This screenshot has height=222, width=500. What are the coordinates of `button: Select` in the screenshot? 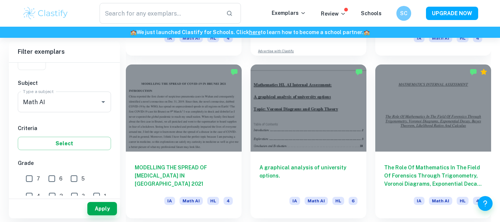 It's located at (64, 143).